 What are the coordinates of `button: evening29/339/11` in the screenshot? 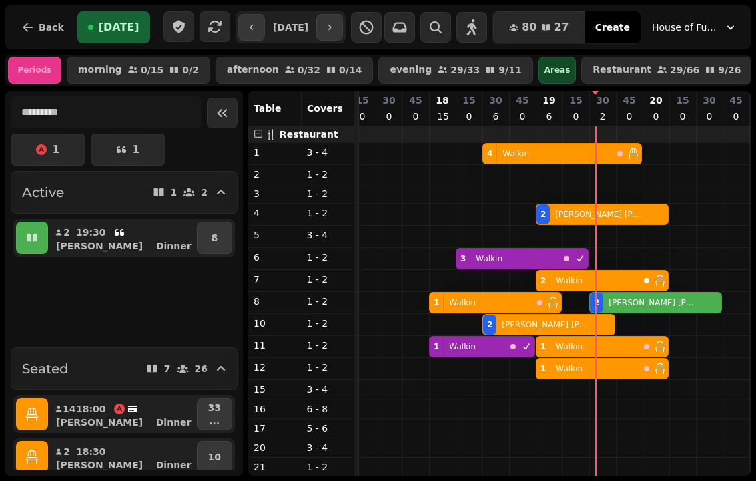 It's located at (455, 70).